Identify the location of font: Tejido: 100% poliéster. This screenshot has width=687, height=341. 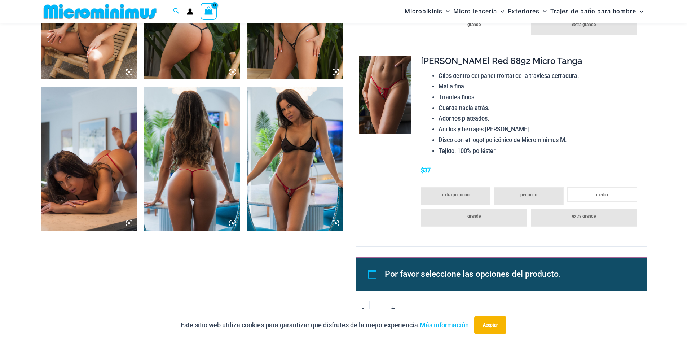
(467, 151).